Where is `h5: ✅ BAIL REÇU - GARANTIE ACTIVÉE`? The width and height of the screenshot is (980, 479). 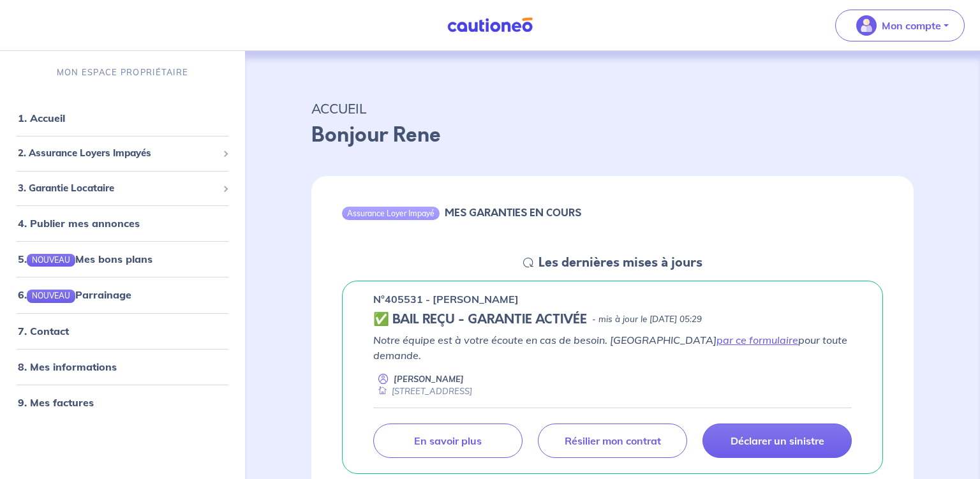 h5: ✅ BAIL REÇU - GARANTIE ACTIVÉE is located at coordinates (480, 320).